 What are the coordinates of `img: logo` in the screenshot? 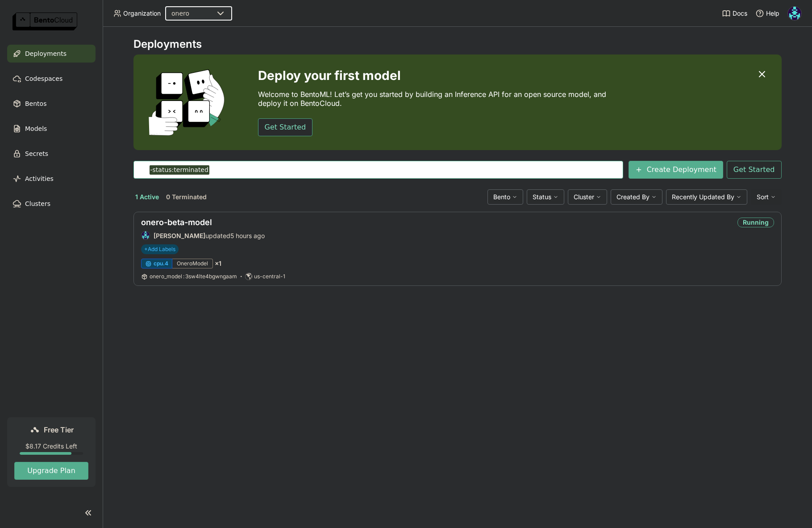 It's located at (44, 21).